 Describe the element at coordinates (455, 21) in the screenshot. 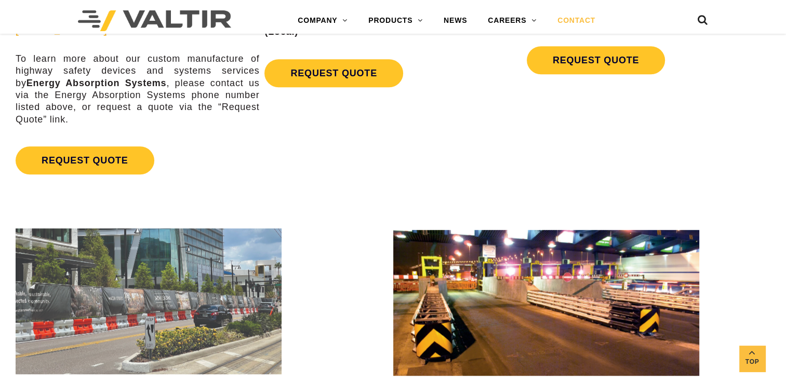

I see `a: NEWS` at that location.